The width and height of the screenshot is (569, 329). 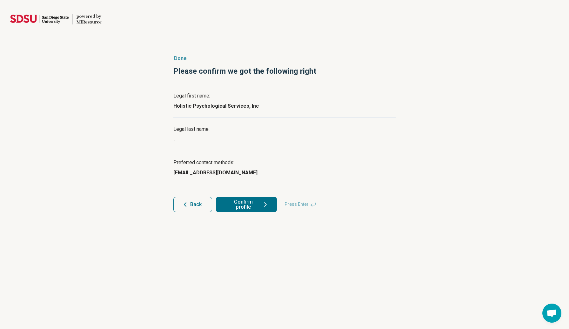 What do you see at coordinates (216, 106) in the screenshot?
I see `p: Holistic Psychological Services, Inc` at bounding box center [216, 106].